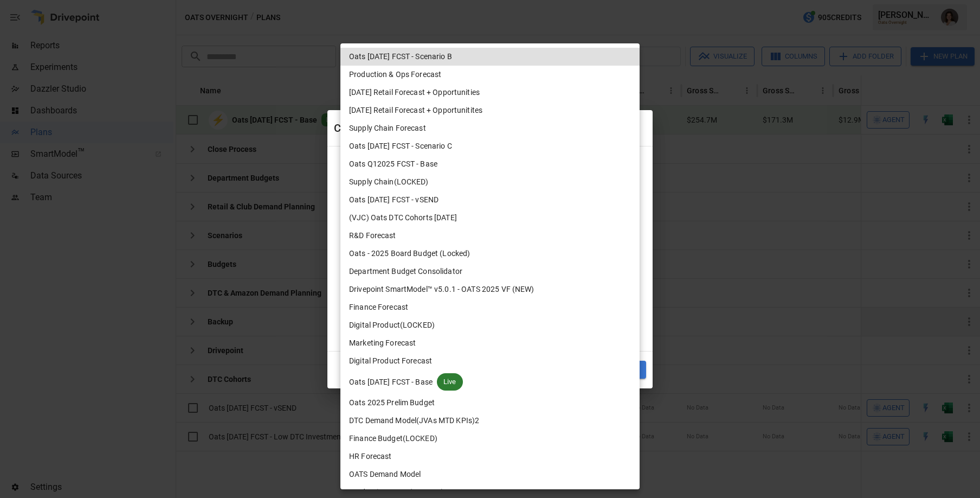 The image size is (980, 498). I want to click on span: Digital Product(LOCKED), so click(392, 325).